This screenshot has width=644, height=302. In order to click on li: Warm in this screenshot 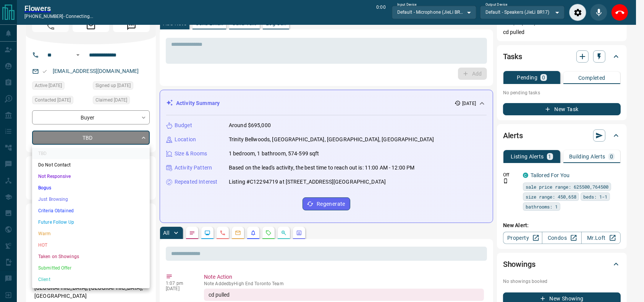, I will do `click(91, 233)`.